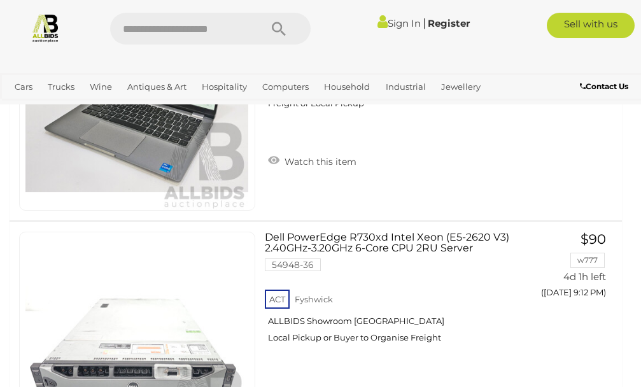 The height and width of the screenshot is (387, 641). What do you see at coordinates (27, 108) in the screenshot?
I see `a: Office` at bounding box center [27, 108].